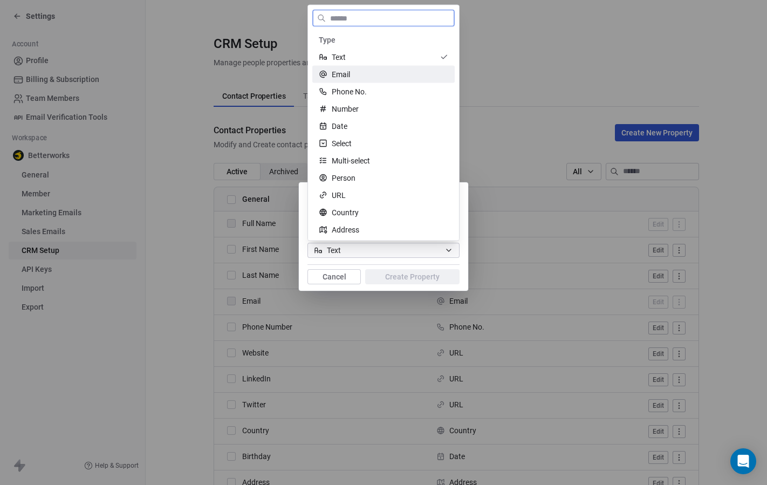  Describe the element at coordinates (384, 144) in the screenshot. I see `div: Suggestions` at that location.